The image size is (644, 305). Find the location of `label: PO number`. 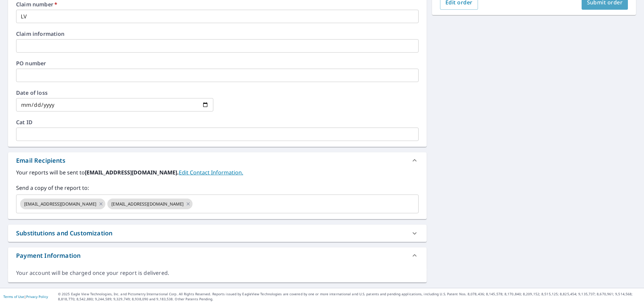

label: PO number is located at coordinates (218, 63).